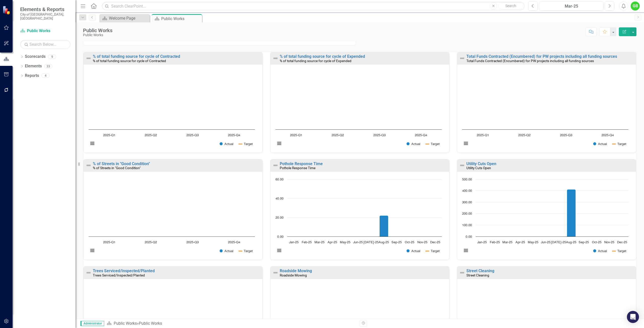 The image size is (644, 328). What do you see at coordinates (293, 275) in the screenshot?
I see `small: Roadside Mowing` at bounding box center [293, 275].